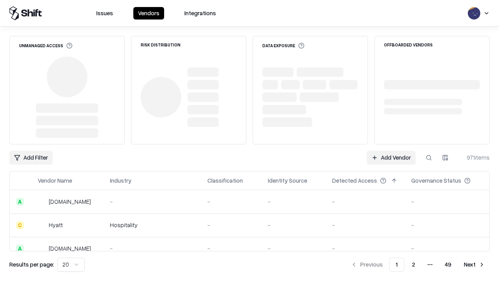 The image size is (499, 281). I want to click on div: Governance Status, so click(436, 180).